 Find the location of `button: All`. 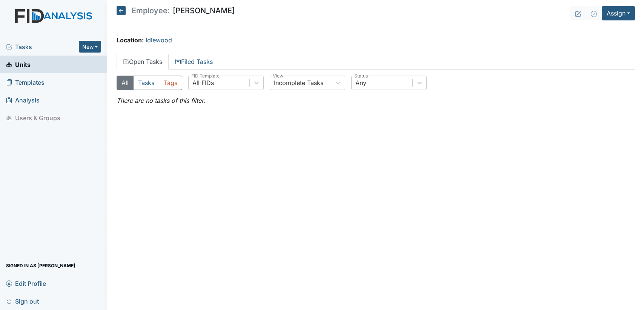

button: All is located at coordinates (125, 83).